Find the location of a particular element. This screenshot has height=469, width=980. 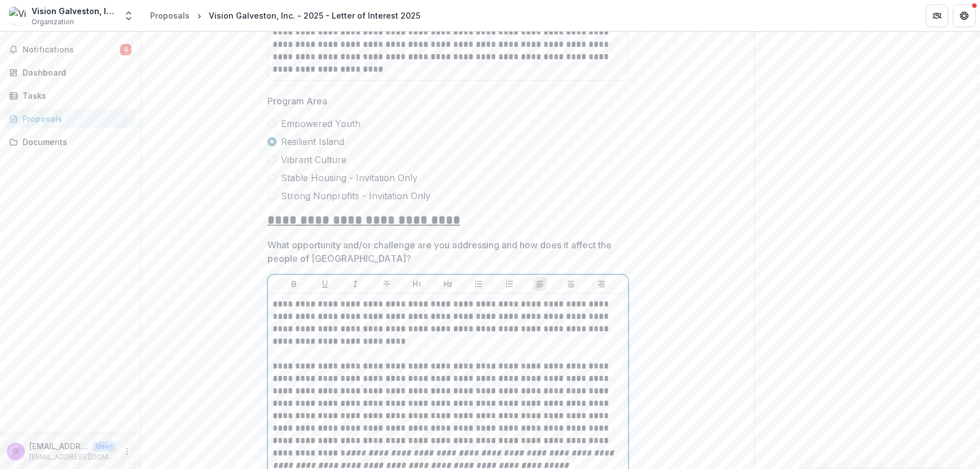

button: Bullet List is located at coordinates (479, 284).